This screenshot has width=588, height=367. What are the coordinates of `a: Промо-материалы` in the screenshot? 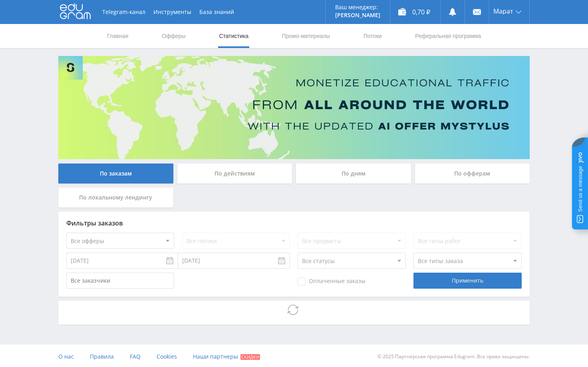 It's located at (306, 36).